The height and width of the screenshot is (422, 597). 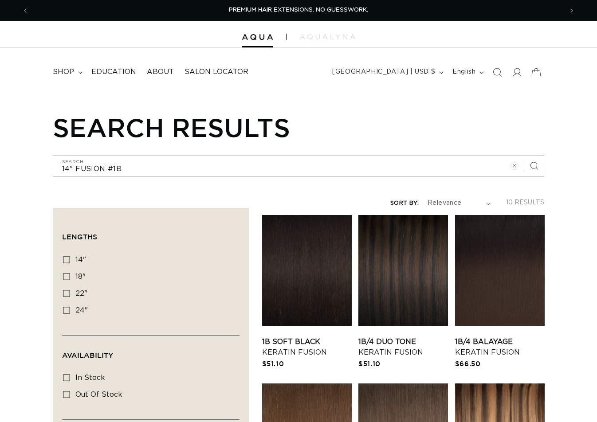 What do you see at coordinates (464, 72) in the screenshot?
I see `span: English` at bounding box center [464, 72].